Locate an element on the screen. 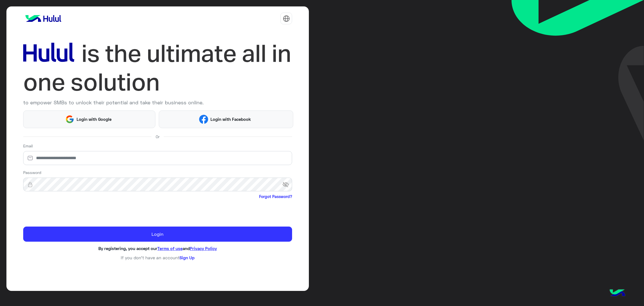 The width and height of the screenshot is (644, 306). img: hulul-logo.png is located at coordinates (618, 293).